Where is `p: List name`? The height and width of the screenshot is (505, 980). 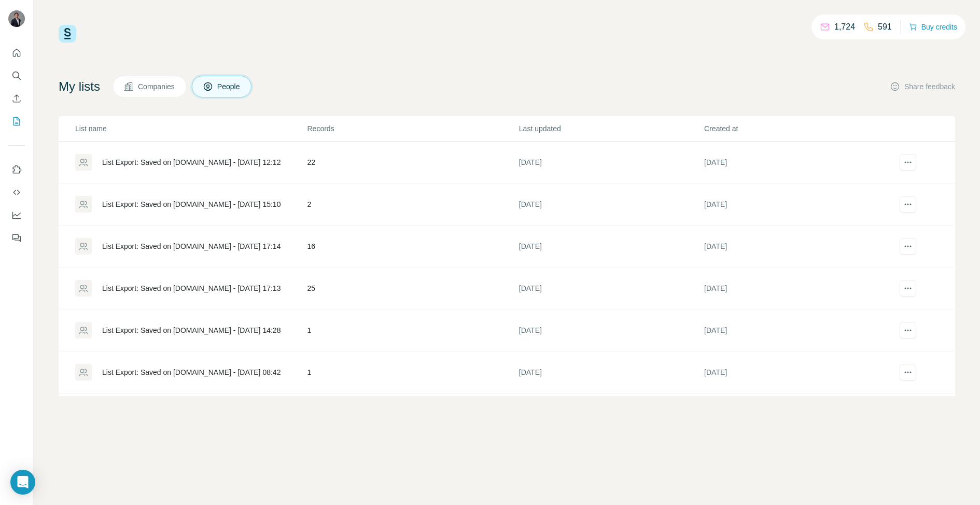 p: List name is located at coordinates (191, 129).